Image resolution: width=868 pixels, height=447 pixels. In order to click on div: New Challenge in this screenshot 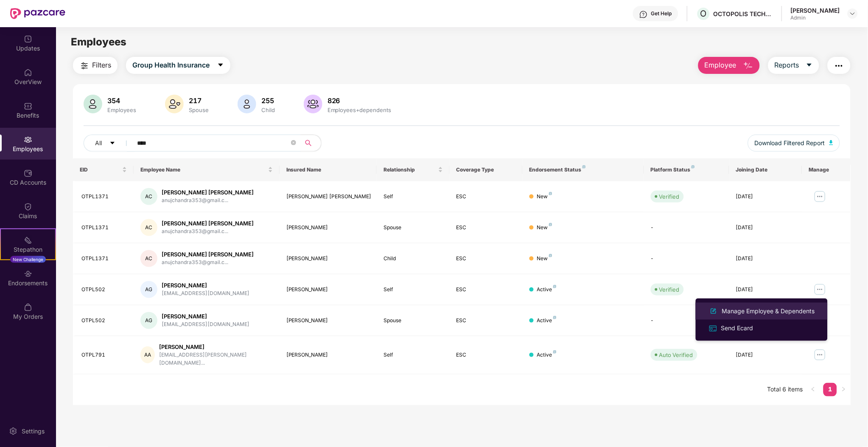, I will do `click(28, 260)`.